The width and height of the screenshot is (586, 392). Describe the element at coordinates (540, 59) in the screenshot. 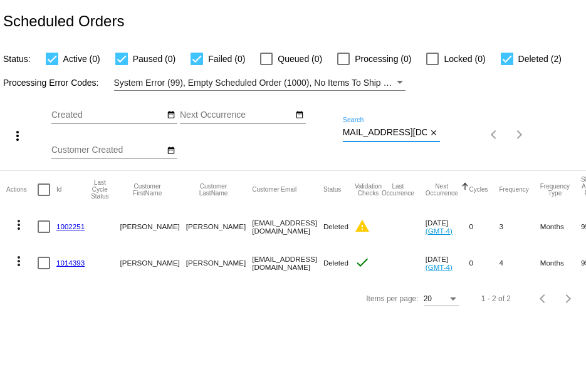

I see `span: Deleted (2)` at that location.